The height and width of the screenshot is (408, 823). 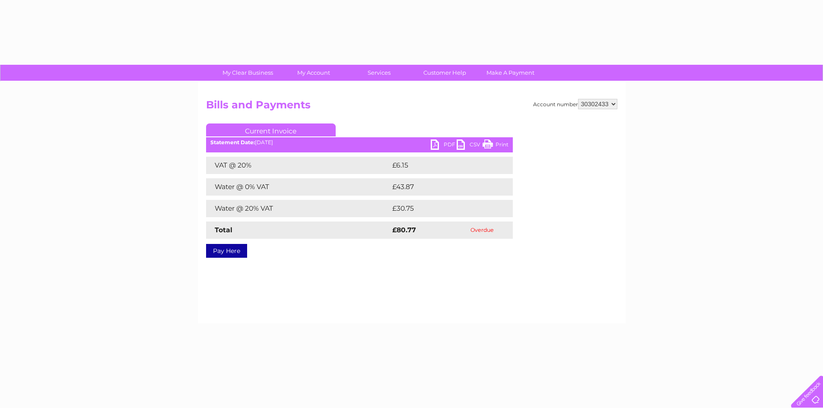 I want to click on a: CSV, so click(x=470, y=146).